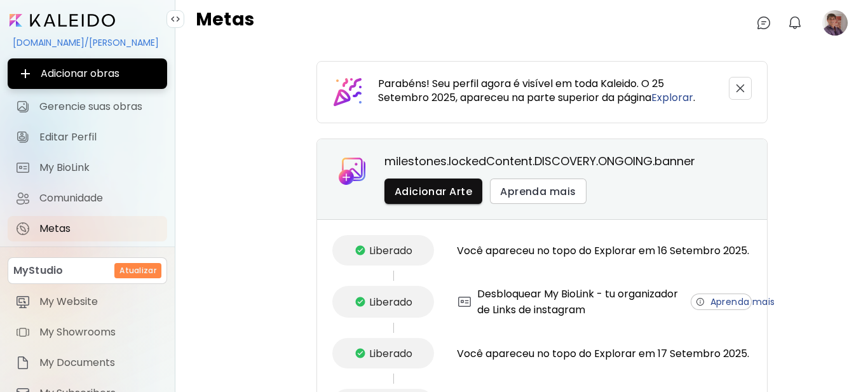  I want to click on span: My Documents, so click(99, 363).